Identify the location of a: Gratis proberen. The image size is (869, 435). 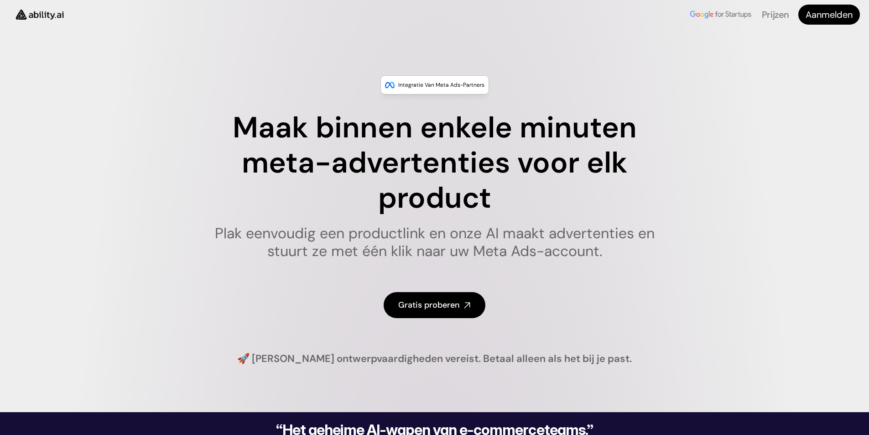
(434, 305).